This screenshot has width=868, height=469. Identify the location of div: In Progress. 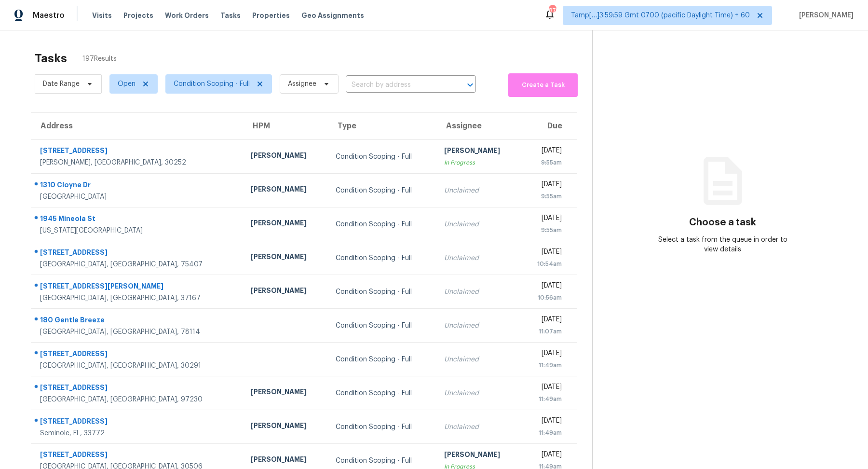
(479, 163).